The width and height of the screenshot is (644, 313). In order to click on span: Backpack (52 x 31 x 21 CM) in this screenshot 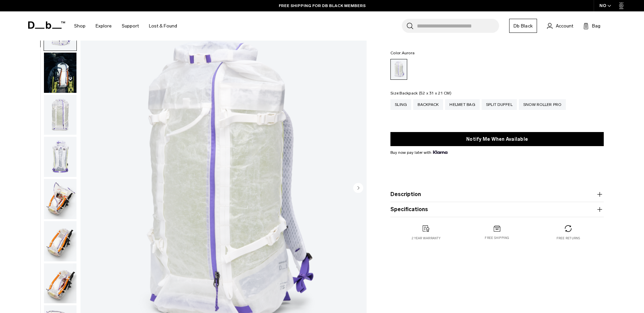, I will do `click(425, 93)`.